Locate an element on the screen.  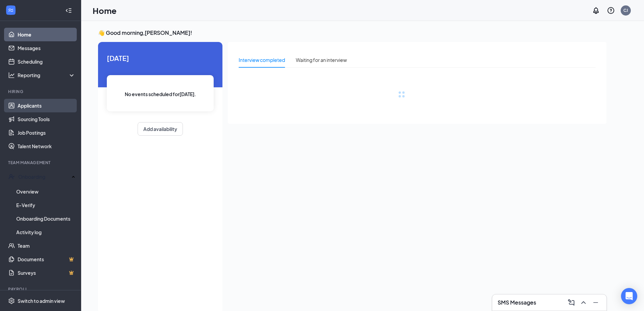
svg: QuestionInfo is located at coordinates (611, 11).